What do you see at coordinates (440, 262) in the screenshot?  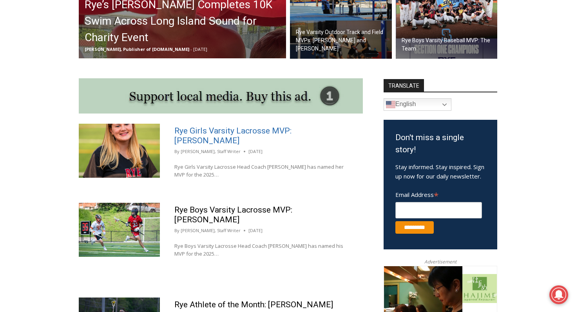 I see `span: Advertisement` at bounding box center [440, 262].